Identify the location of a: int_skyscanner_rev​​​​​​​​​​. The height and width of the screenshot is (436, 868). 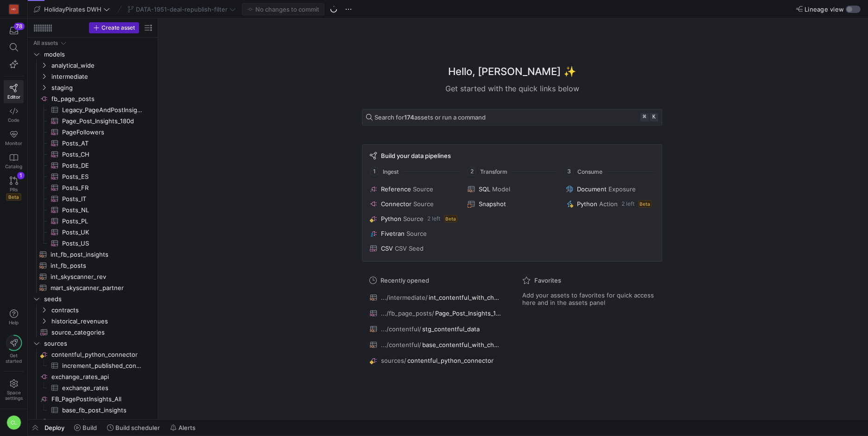
(93, 276).